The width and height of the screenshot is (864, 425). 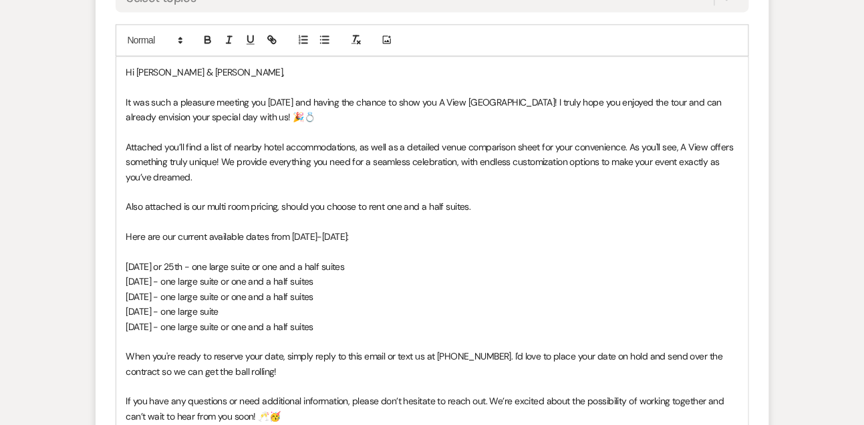 What do you see at coordinates (431, 162) in the screenshot?
I see `span: Attached you’ll find a list of nearby hotel accommodations, as well as a detailed venue compariso...` at bounding box center [431, 162].